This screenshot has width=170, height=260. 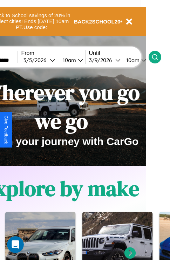 What do you see at coordinates (102, 60) in the screenshot?
I see `div: 3 / 9 / 2026` at bounding box center [102, 60].